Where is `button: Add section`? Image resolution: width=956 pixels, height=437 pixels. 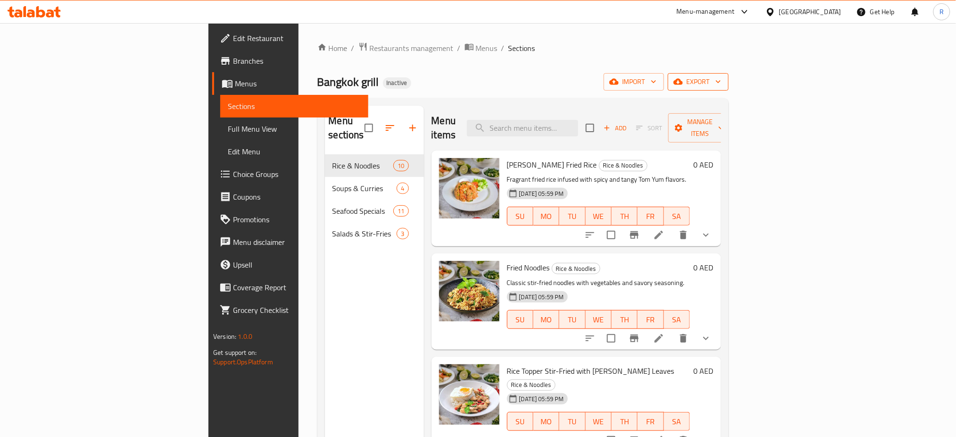 button: Add section is located at coordinates (413, 128).